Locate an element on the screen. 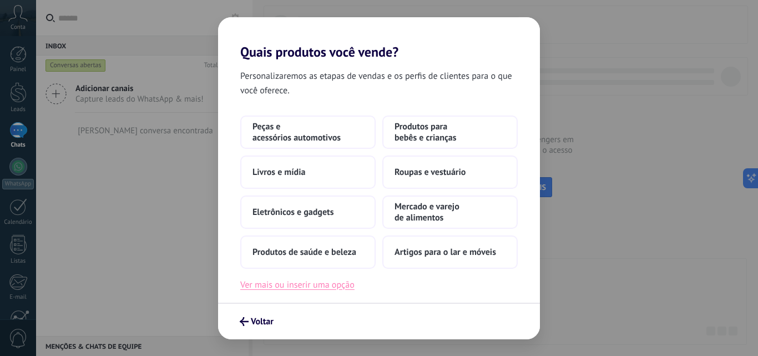 The image size is (758, 356). button: Mercado e varejo de alimentos is located at coordinates (450, 212).